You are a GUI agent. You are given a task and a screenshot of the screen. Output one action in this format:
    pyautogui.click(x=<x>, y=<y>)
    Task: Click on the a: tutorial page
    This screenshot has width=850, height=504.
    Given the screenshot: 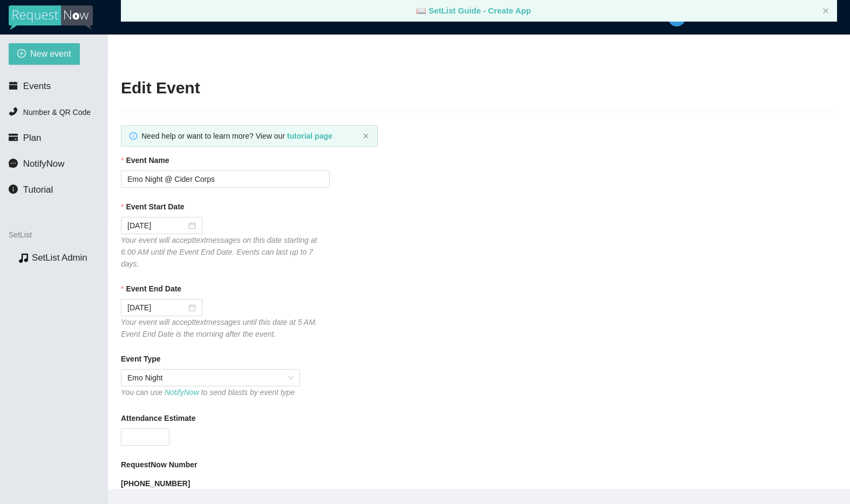 What is the action you would take?
    pyautogui.click(x=310, y=136)
    